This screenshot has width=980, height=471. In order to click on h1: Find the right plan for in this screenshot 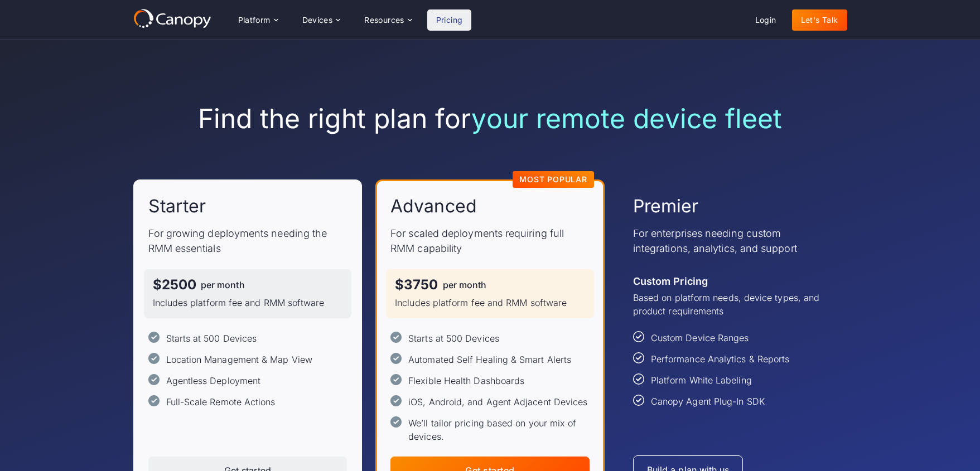, I will do `click(490, 119)`.